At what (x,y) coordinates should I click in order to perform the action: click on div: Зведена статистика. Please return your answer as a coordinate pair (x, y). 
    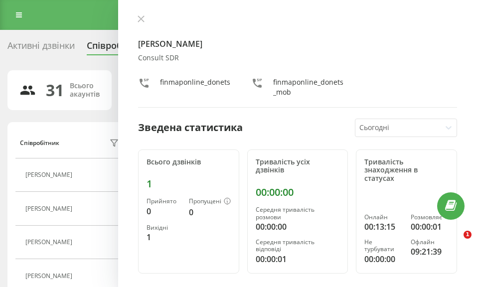
    Looking at the image, I should click on (191, 128).